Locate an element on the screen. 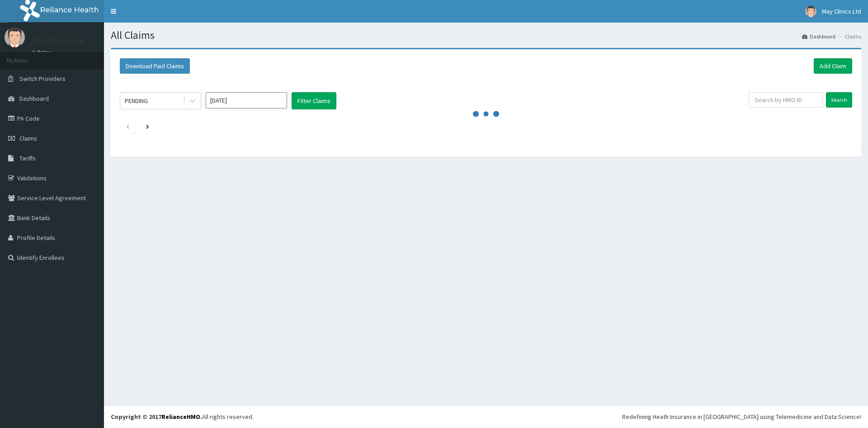 This screenshot has width=868, height=428. input: Search is located at coordinates (839, 100).